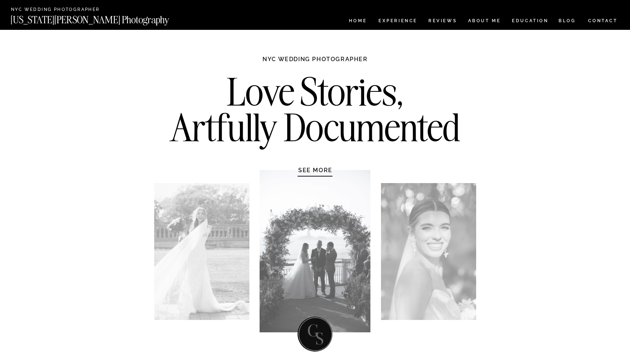  I want to click on nav: REVIEWS, so click(441, 22).